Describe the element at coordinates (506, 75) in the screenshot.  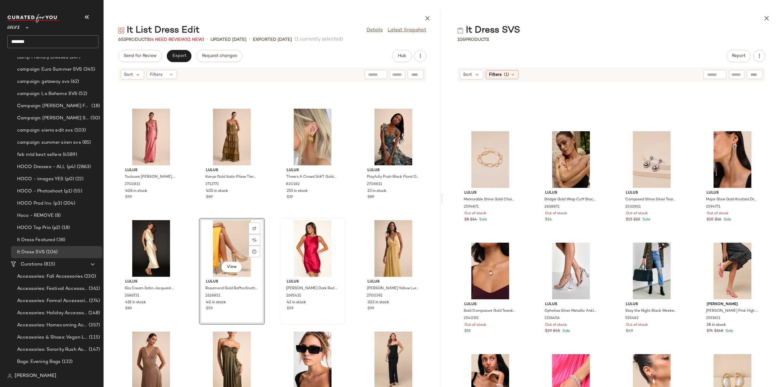
I see `span: (1)` at that location.